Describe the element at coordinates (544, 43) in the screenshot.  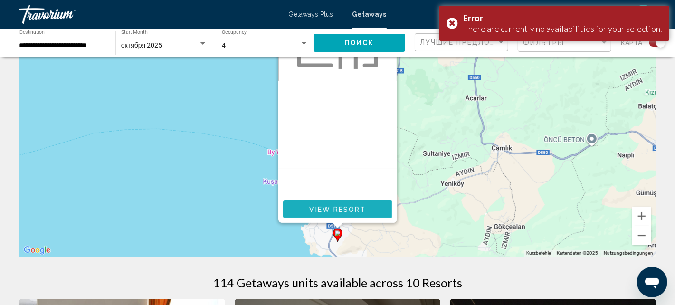
I see `span: Фильтры` at that location.